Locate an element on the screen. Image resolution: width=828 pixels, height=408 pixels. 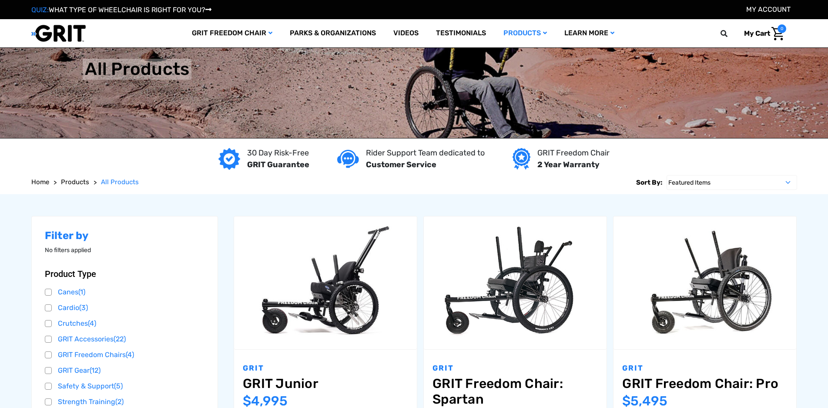
img: Customer service is located at coordinates (348, 158).